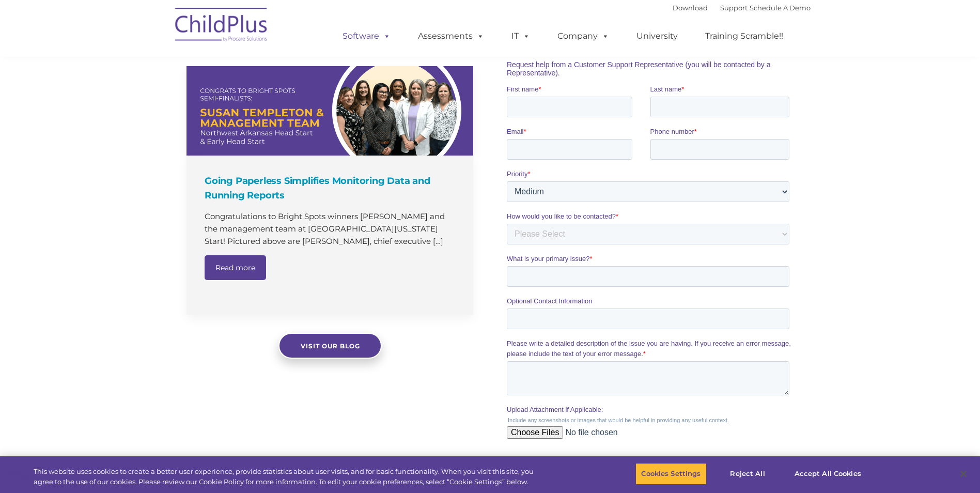 This screenshot has width=980, height=493. Describe the element at coordinates (963, 474) in the screenshot. I see `button: Close` at that location.